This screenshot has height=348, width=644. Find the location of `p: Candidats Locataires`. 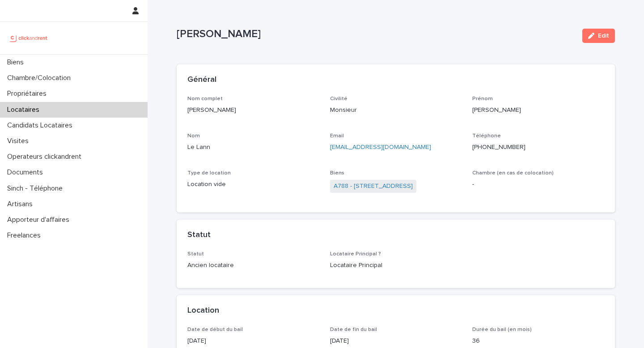

p: Candidats Locataires is located at coordinates (42, 125).